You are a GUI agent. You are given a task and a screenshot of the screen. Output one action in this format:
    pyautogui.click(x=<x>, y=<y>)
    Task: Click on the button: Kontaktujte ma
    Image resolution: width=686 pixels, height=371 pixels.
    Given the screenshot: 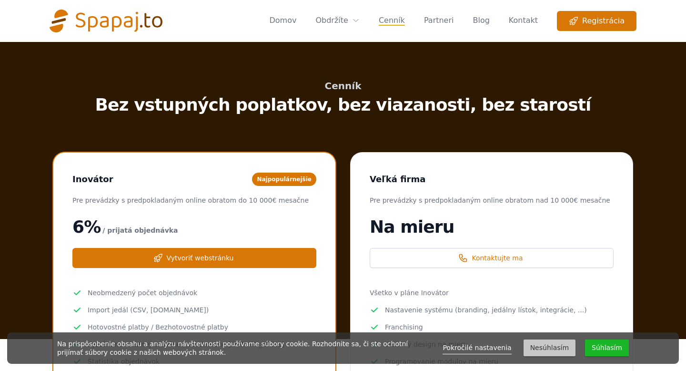 What is the action you would take?
    pyautogui.click(x=492, y=258)
    